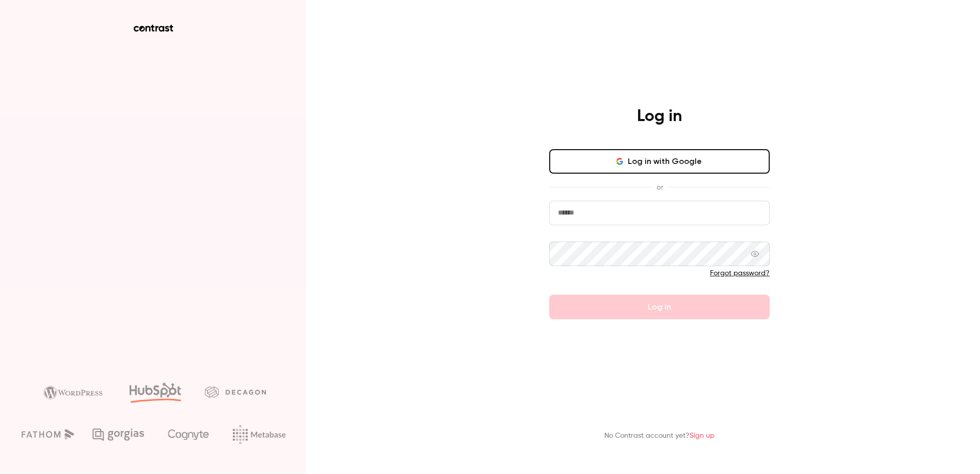 The height and width of the screenshot is (474, 980). What do you see at coordinates (659, 162) in the screenshot?
I see `button: Log in with Google` at bounding box center [659, 162].